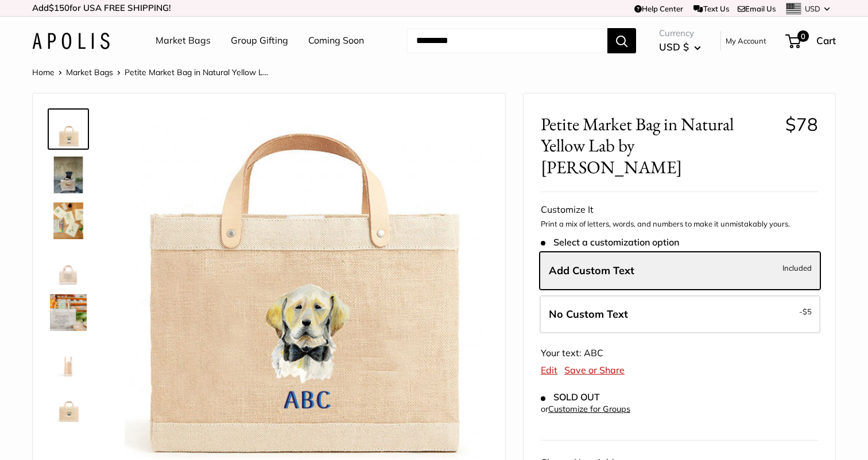  What do you see at coordinates (796, 268) in the screenshot?
I see `span: Included` at bounding box center [796, 268].